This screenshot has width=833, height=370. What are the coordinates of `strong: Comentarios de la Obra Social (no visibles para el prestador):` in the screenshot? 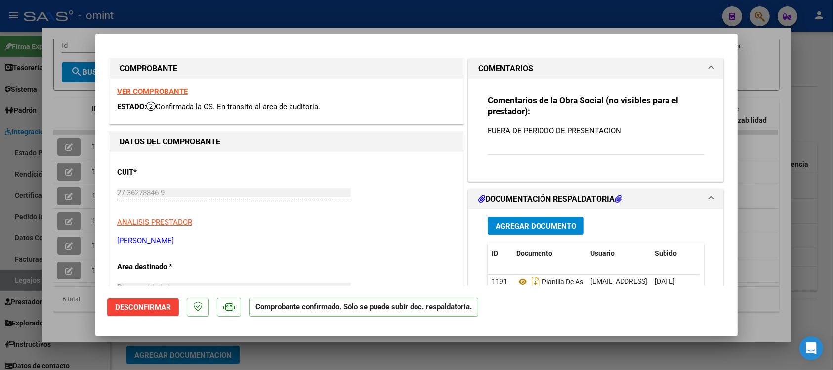 It's located at (583, 106).